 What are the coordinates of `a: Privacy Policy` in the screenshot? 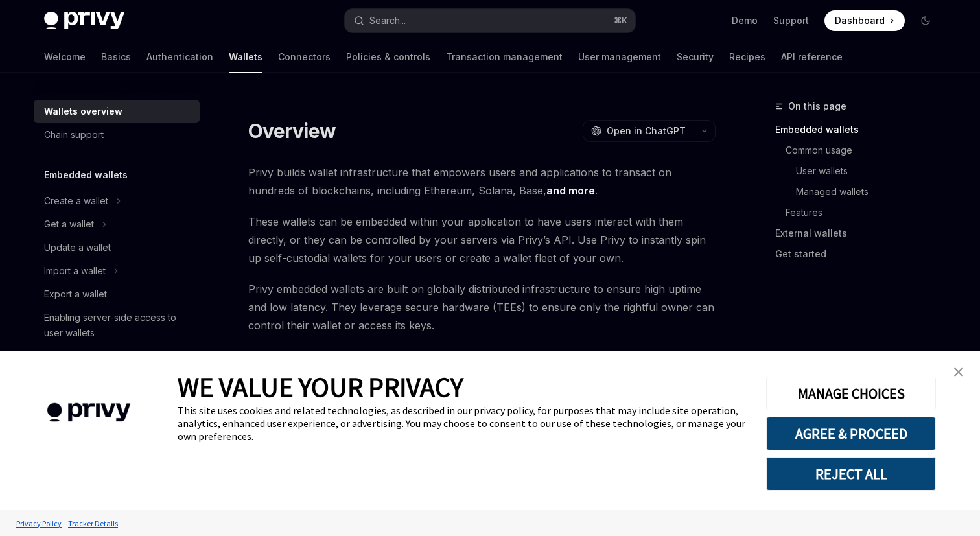 It's located at (39, 523).